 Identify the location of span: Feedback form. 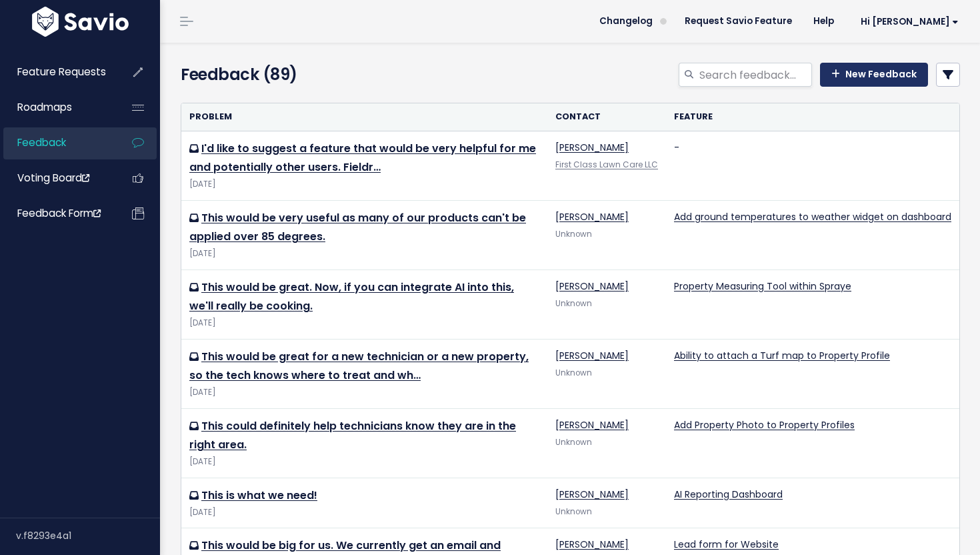
(59, 213).